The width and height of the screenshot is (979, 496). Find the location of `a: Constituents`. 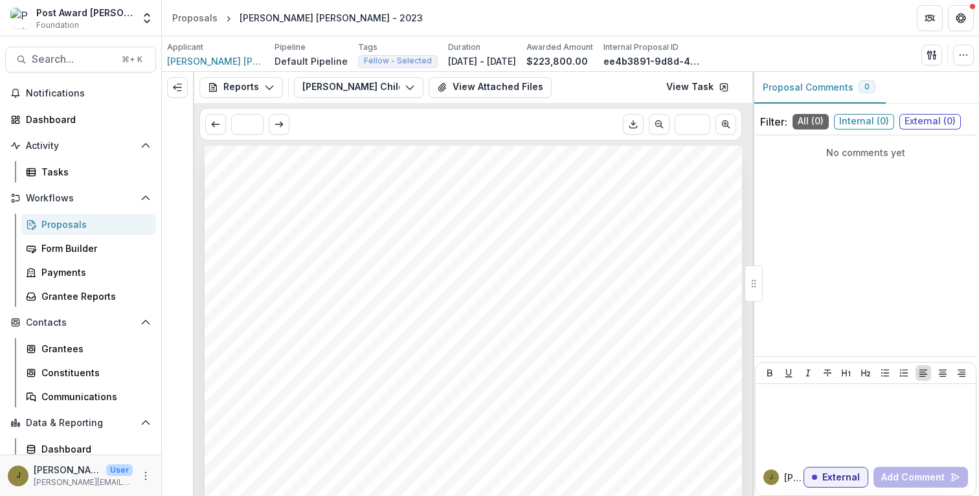

a: Constituents is located at coordinates (88, 372).